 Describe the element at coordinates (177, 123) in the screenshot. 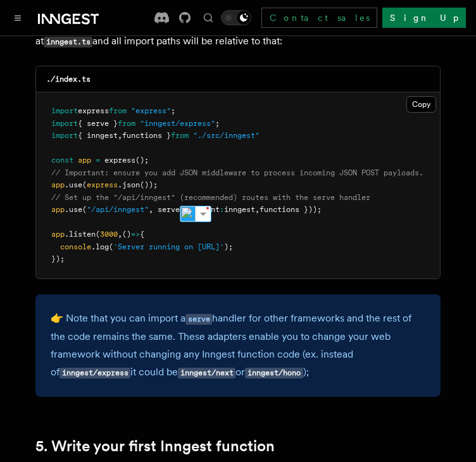

I see `span: "inngest/express"` at that location.